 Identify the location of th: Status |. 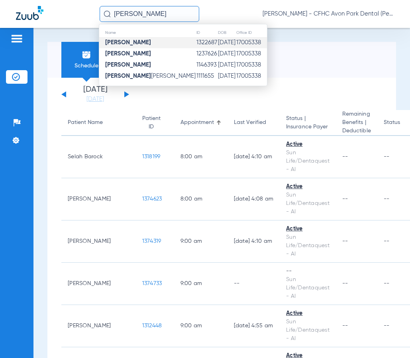
(308, 123).